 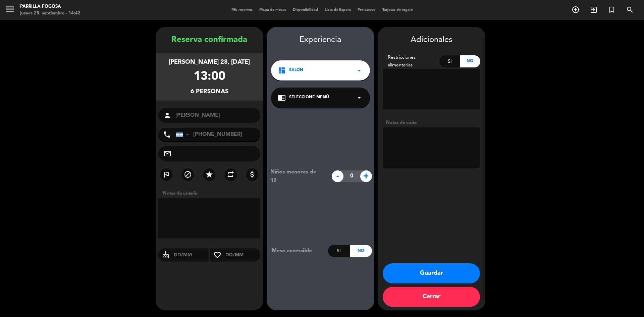 I want to click on div: Argentina: +54, so click(x=184, y=134).